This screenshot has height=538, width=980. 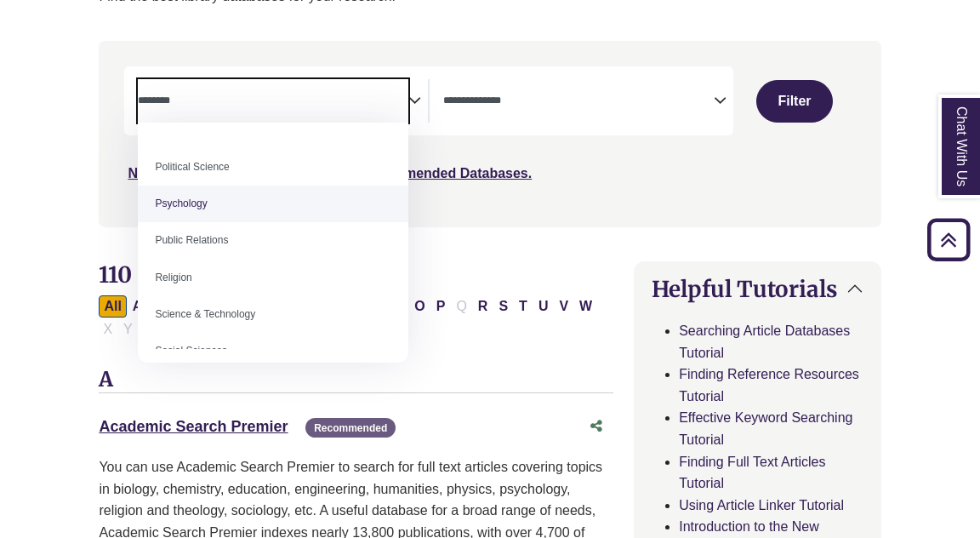 I want to click on button: Filter Results U, so click(x=544, y=306).